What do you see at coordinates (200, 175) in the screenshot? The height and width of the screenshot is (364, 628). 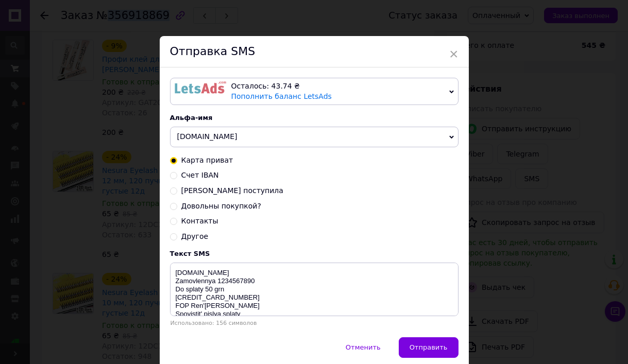 I see `span: Счет IBAN` at bounding box center [200, 175].